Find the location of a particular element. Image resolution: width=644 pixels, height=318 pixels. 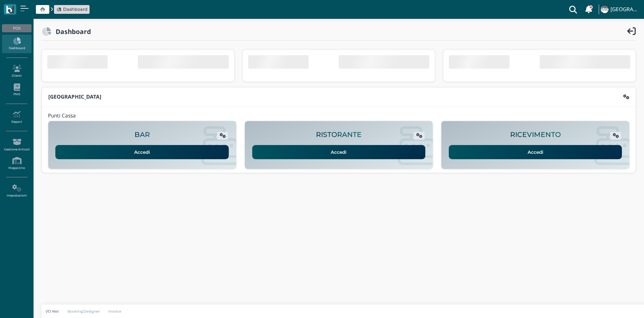

img: logo is located at coordinates (10, 9).